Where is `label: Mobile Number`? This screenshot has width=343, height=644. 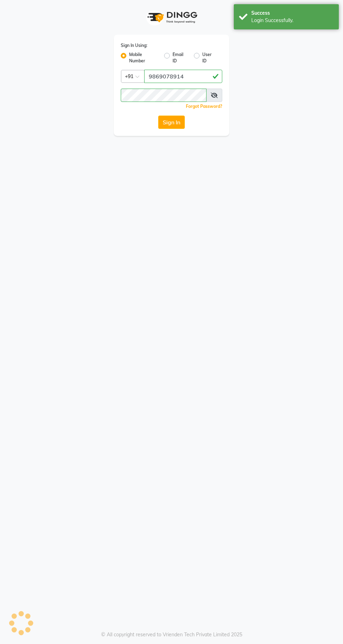 label: Mobile Number is located at coordinates (144, 58).